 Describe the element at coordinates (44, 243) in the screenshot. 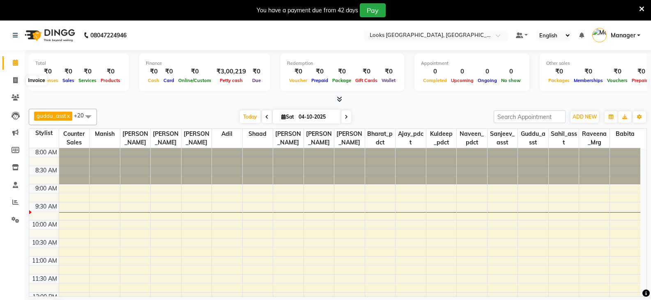

I see `div: 10:30 AM` at that location.